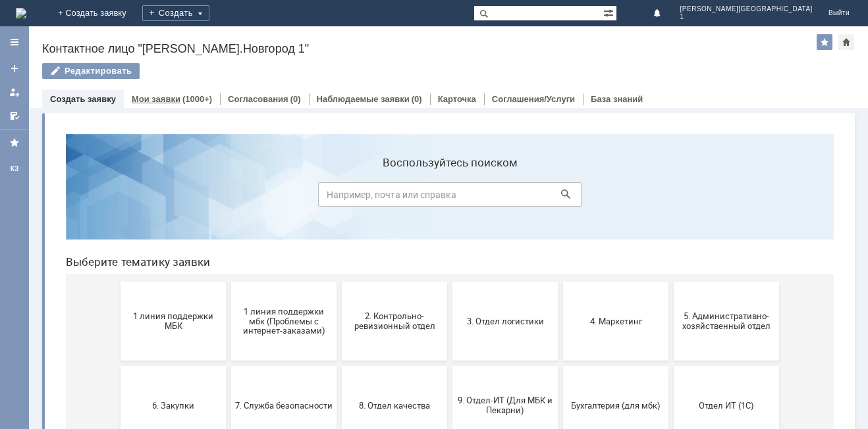 The width and height of the screenshot is (868, 429). Describe the element at coordinates (229, 365) in the screenshot. I see `button: Отдел-ИТ (Офис)` at that location.